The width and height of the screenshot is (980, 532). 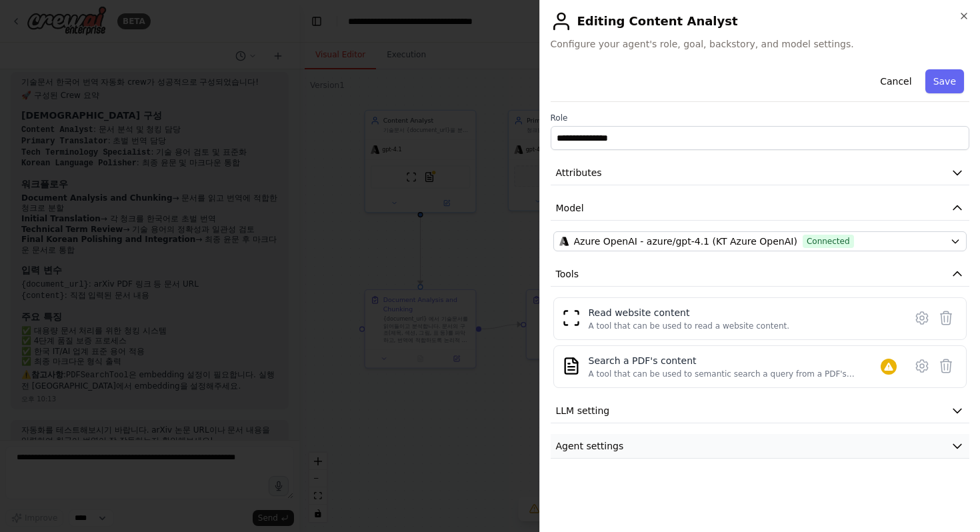 What do you see at coordinates (734, 374) in the screenshot?
I see `div: A tool that can be used to semantic search a query from a PDF's content.` at bounding box center [734, 374].